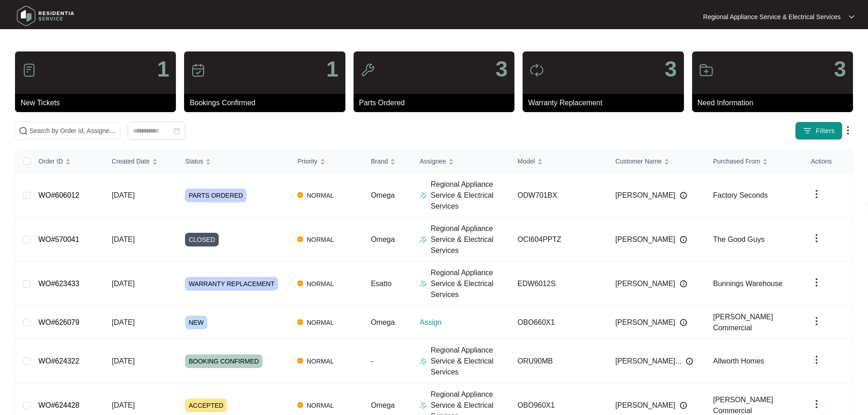  What do you see at coordinates (437, 103) in the screenshot?
I see `p: Parts Ordered` at bounding box center [437, 103].